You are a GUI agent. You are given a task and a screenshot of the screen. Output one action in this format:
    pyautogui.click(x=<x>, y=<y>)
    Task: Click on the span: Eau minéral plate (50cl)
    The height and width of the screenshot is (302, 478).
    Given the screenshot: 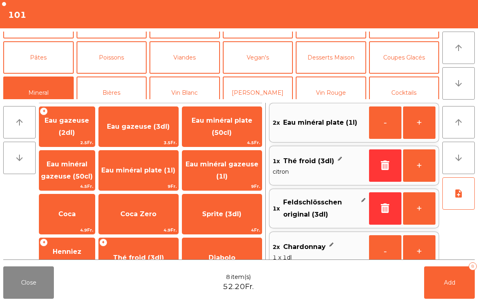 What is the action you would take?
    pyautogui.click(x=222, y=126)
    